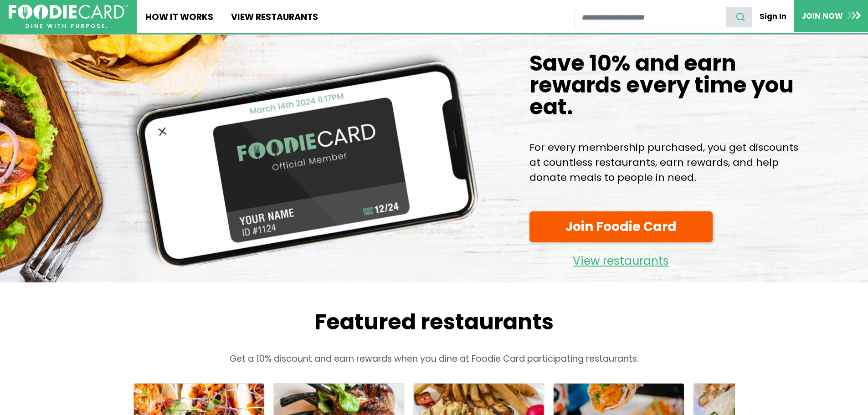  Describe the element at coordinates (621, 227) in the screenshot. I see `a: Join Foodie Card` at that location.